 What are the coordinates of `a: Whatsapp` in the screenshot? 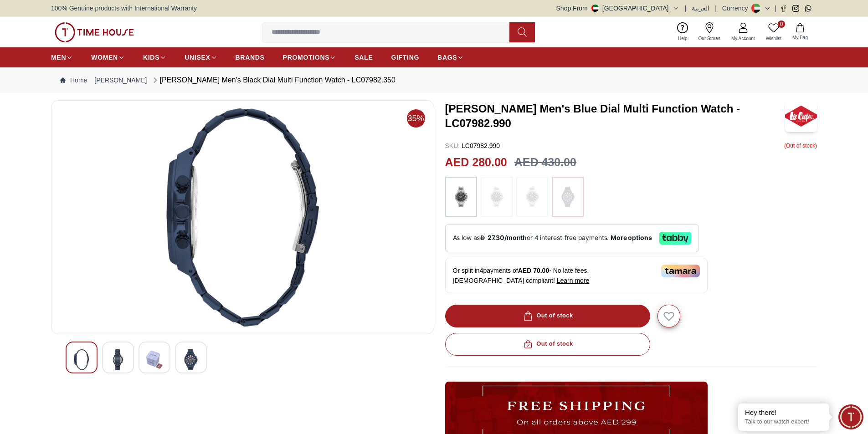 It's located at (808, 9).